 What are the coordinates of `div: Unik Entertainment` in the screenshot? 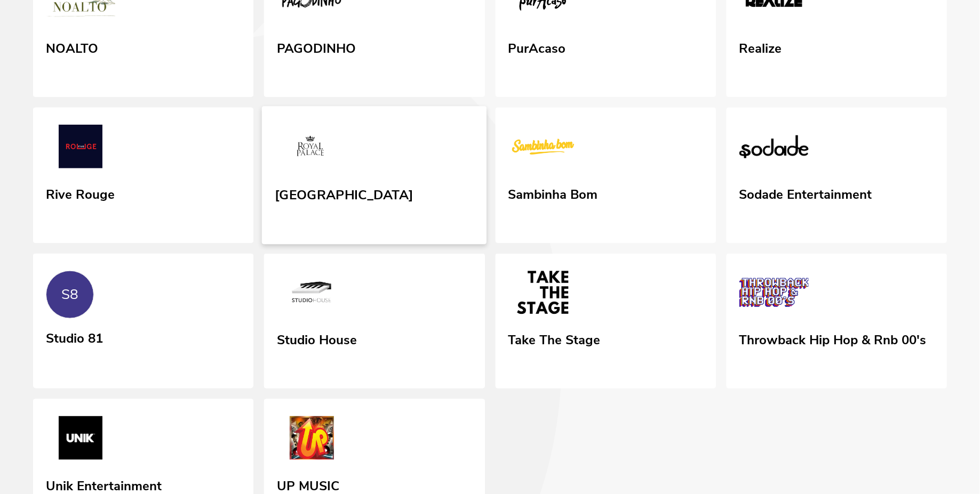 It's located at (103, 485).